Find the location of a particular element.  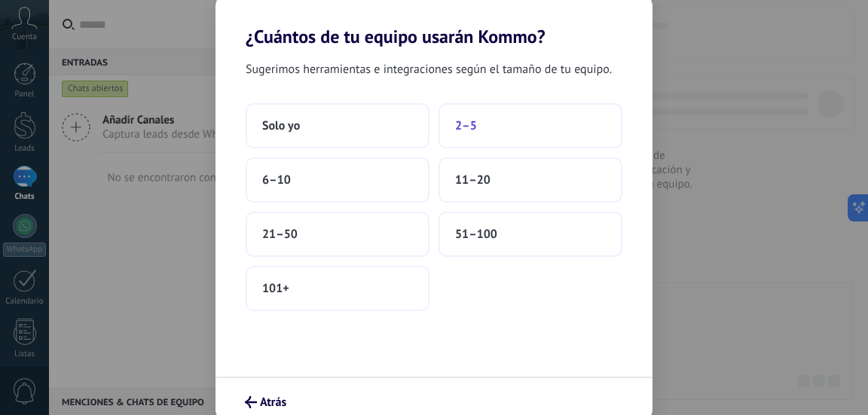

span: Sugerimos herramientas e integraciones según el tamaño de tu equipo. is located at coordinates (429, 70).